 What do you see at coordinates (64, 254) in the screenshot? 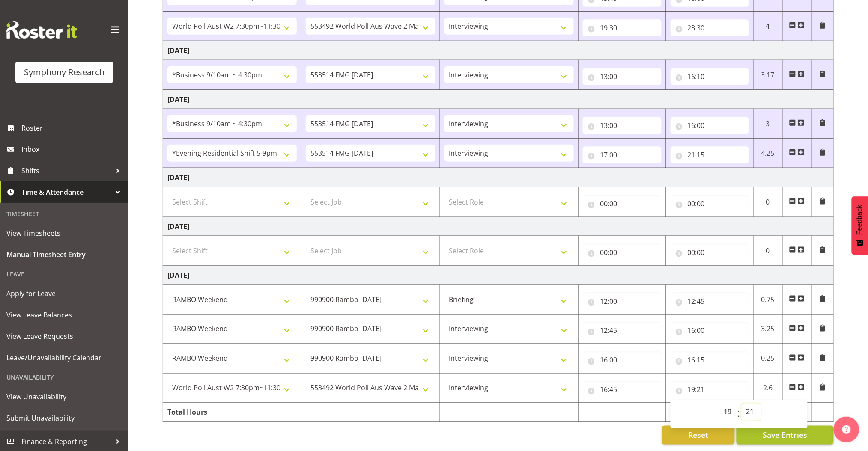
I see `span: Manual Timesheet Entry` at bounding box center [64, 254].